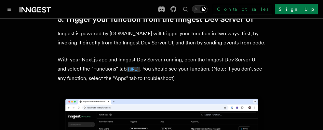  Describe the element at coordinates (155, 19) in the screenshot. I see `a: 5. Trigger your function from the Inngest Dev Server UI` at that location.